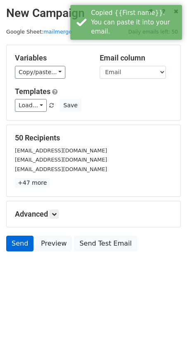 Image resolution: width=187 pixels, height=350 pixels. Describe the element at coordinates (94, 214) in the screenshot. I see `h5: Advanced` at that location.